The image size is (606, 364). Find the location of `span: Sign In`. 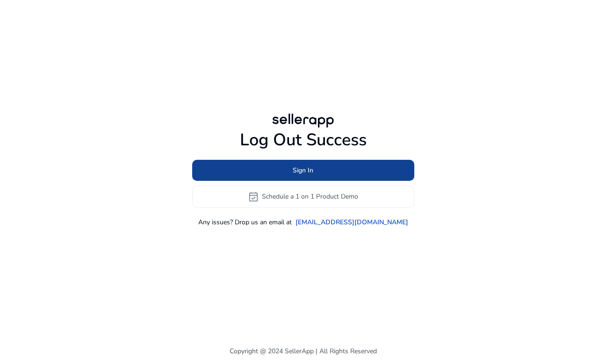

span: Sign In is located at coordinates (303, 170).